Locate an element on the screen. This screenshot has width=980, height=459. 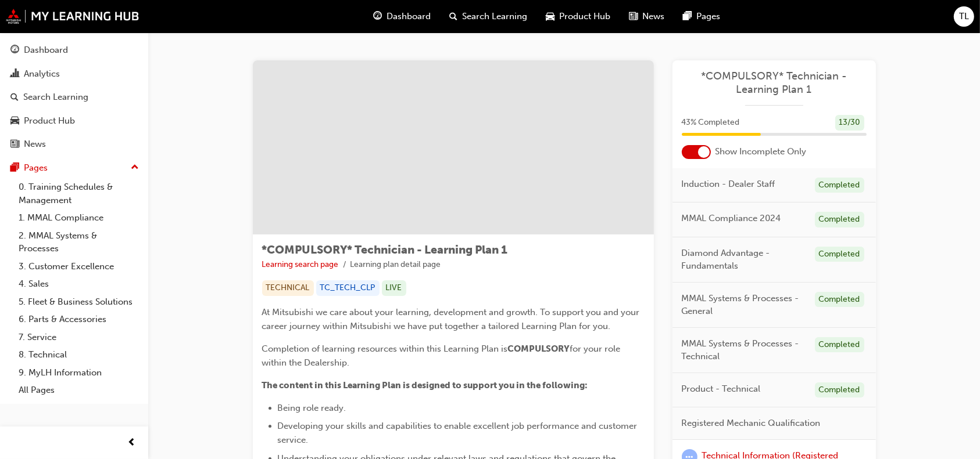
span: News is located at coordinates (653, 16).